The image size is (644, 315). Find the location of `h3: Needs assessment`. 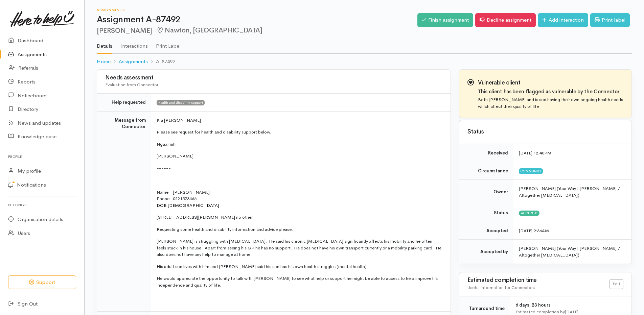

h3: Needs assessment is located at coordinates (274, 78).